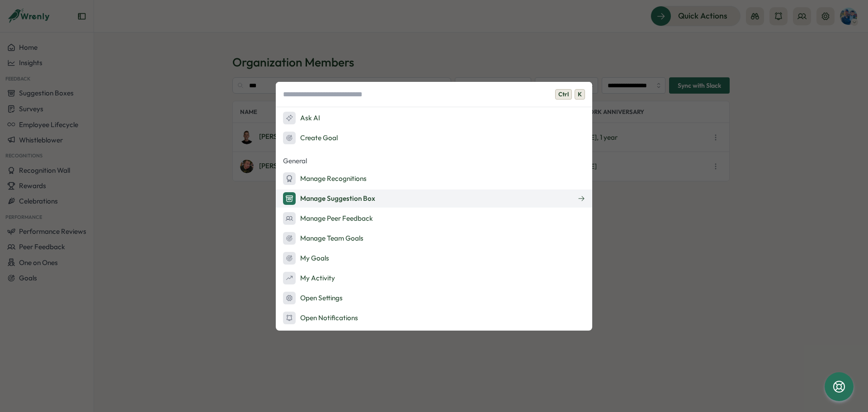  What do you see at coordinates (434, 278) in the screenshot?
I see `button: My Activity` at bounding box center [434, 278].